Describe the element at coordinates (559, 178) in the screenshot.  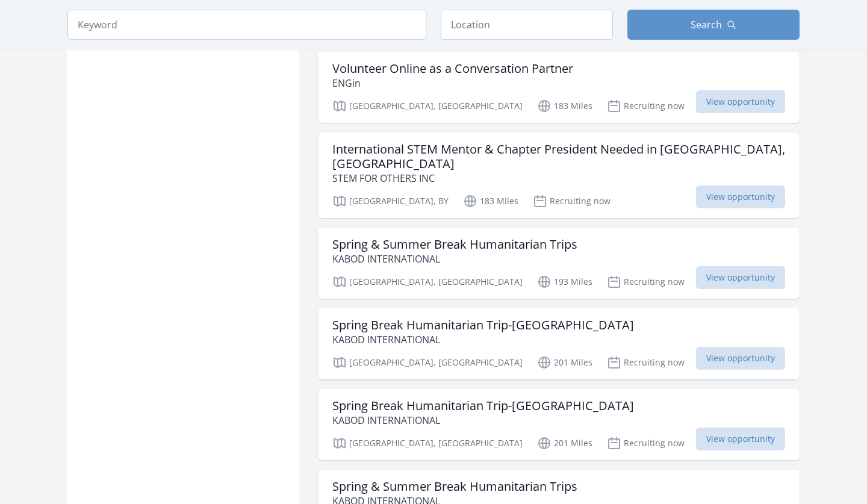
I see `p: STEM FOR OTHERS INC` at that location.